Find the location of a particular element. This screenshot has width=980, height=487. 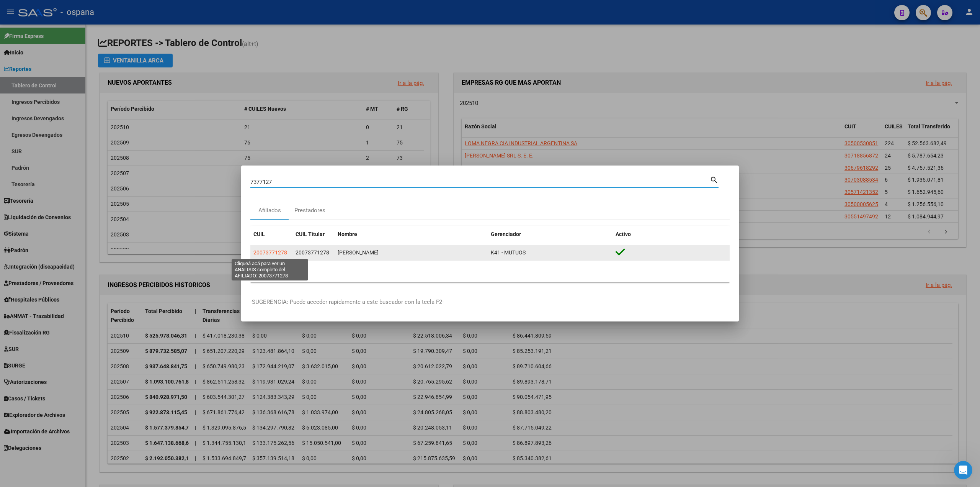

span: Activo is located at coordinates (623, 234).